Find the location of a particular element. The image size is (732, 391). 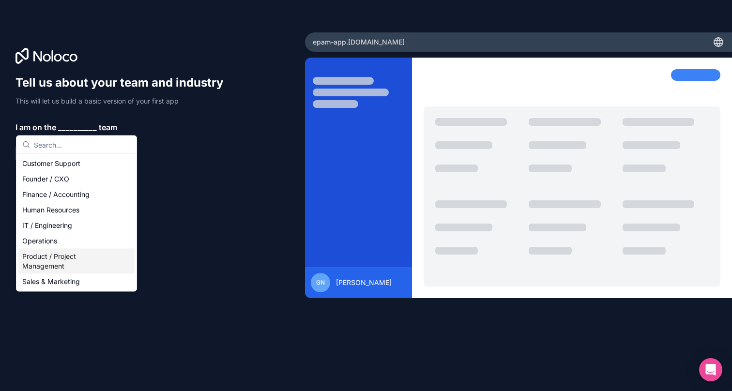

span: GN is located at coordinates (321, 283).